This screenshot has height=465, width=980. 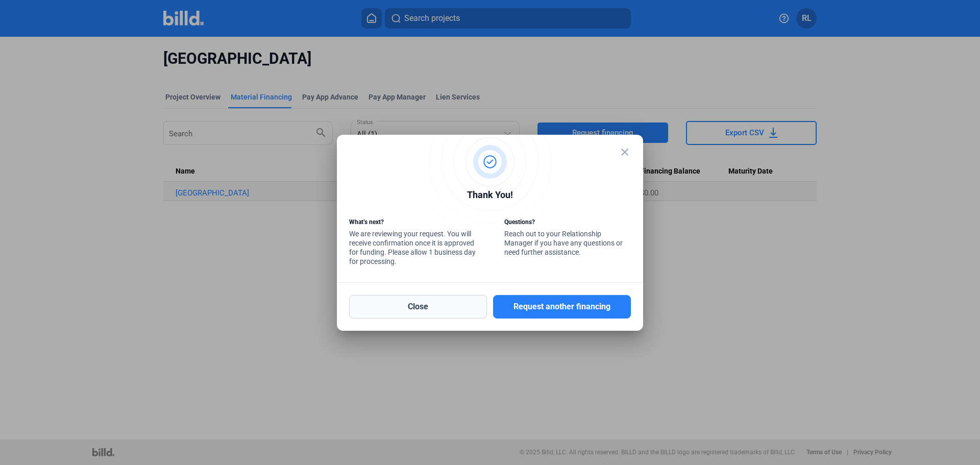 I want to click on button: Close, so click(x=418, y=307).